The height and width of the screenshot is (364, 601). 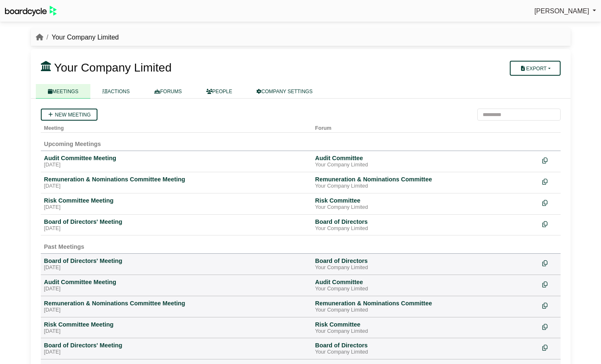 I want to click on a: FORUMS, so click(x=168, y=91).